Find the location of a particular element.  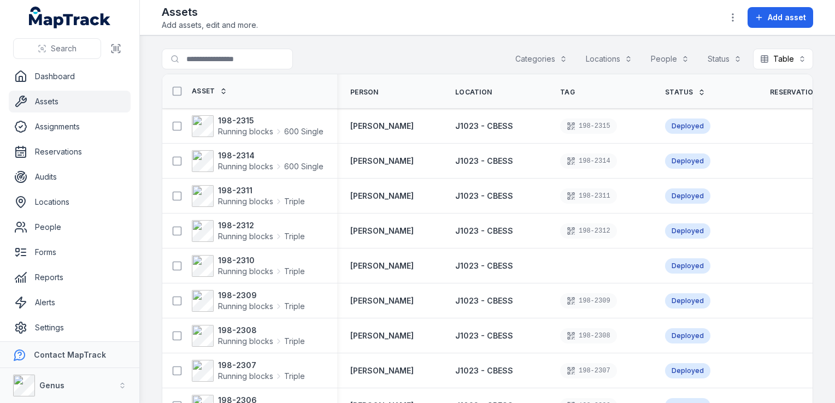

strong: Genus is located at coordinates (52, 385).